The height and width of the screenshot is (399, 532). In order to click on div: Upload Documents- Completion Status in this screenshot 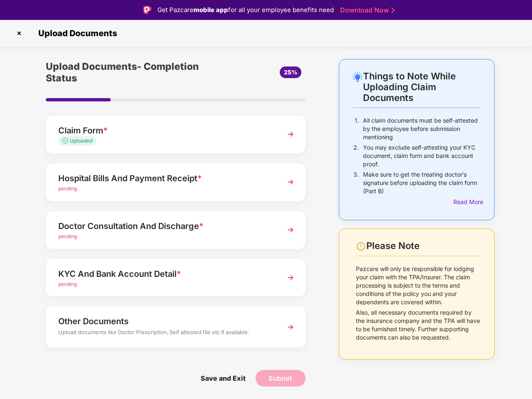, I will do `click(132, 72)`.